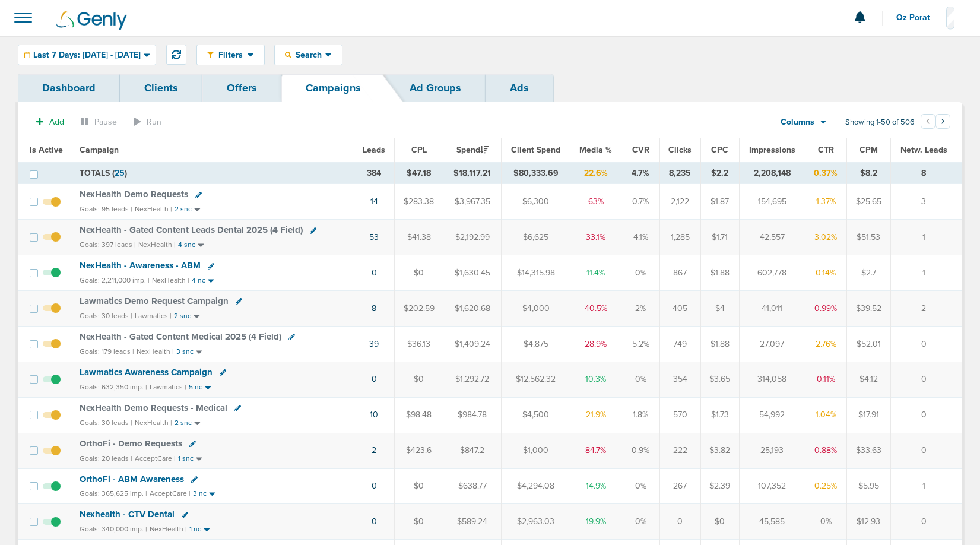 This screenshot has width=980, height=545. What do you see at coordinates (127, 514) in the screenshot?
I see `span: Nexhealth - CTV Dental` at bounding box center [127, 514].